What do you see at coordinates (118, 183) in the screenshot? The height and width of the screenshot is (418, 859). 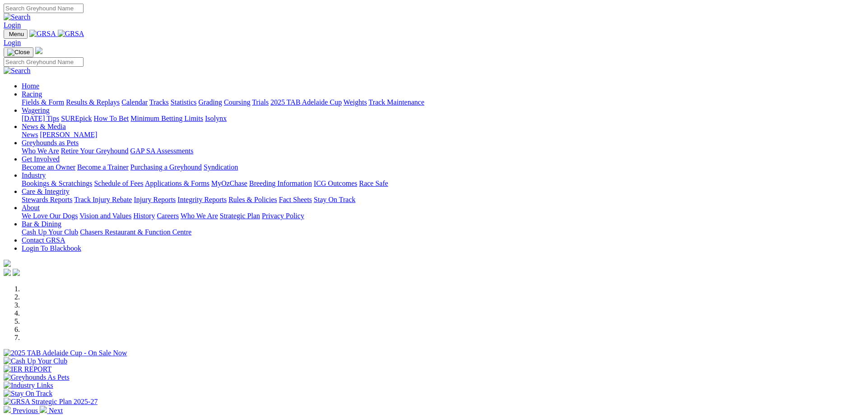 I see `a: Schedule of Fees` at bounding box center [118, 183].